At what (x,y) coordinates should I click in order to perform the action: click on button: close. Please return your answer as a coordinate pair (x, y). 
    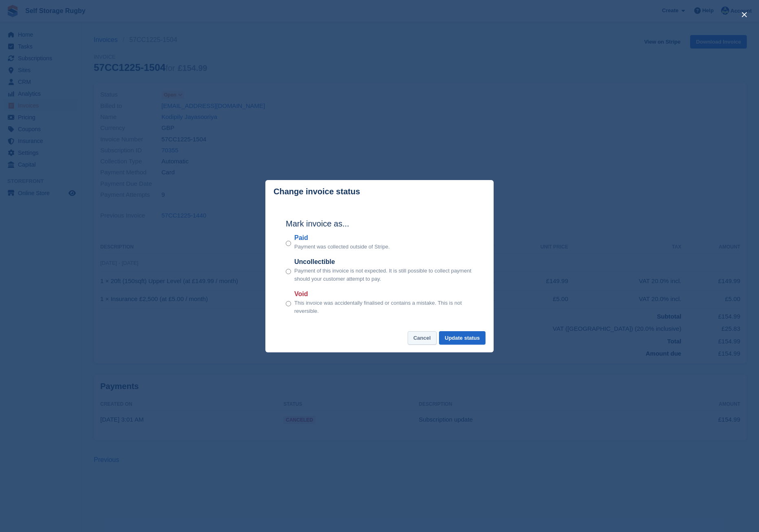
    Looking at the image, I should click on (744, 15).